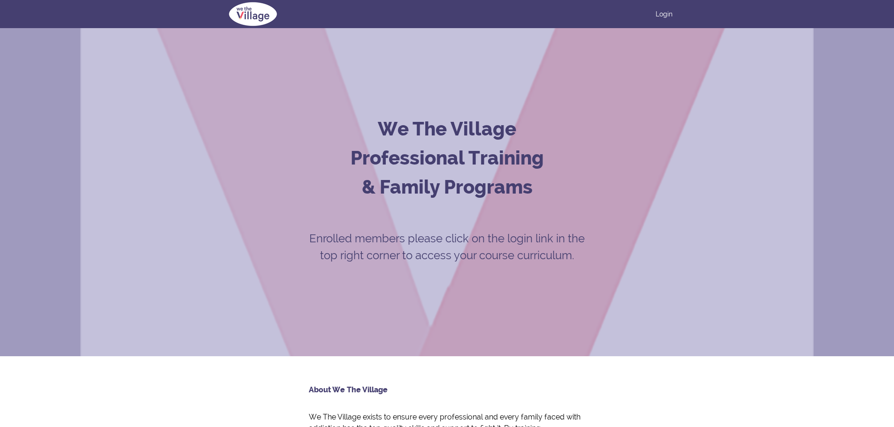  I want to click on strong: Professional Training, so click(447, 158).